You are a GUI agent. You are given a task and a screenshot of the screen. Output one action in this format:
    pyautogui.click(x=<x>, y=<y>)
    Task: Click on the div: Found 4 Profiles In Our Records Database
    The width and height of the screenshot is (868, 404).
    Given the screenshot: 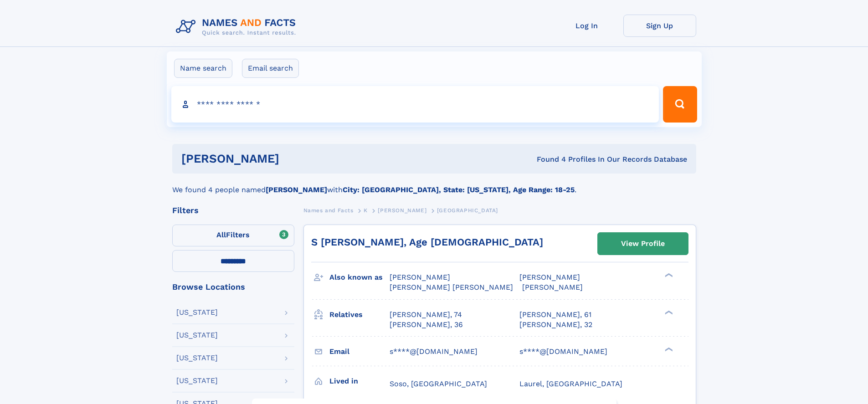 What is the action you would take?
    pyautogui.click(x=547, y=159)
    